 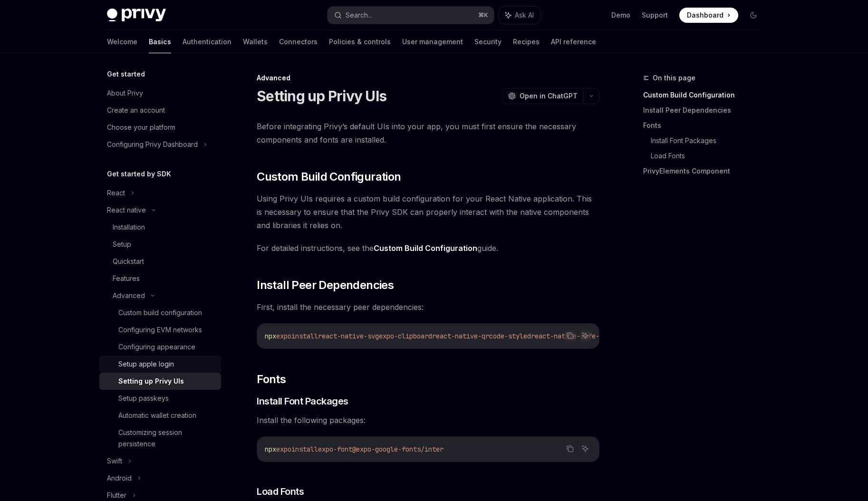 I want to click on div: Swift, so click(x=115, y=462).